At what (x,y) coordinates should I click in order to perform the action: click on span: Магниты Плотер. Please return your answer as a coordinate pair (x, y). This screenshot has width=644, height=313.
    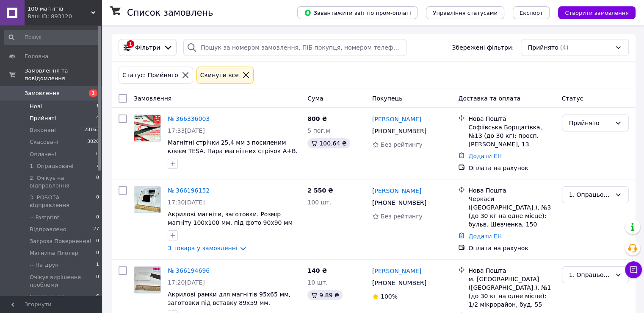
    Looking at the image, I should click on (54, 253).